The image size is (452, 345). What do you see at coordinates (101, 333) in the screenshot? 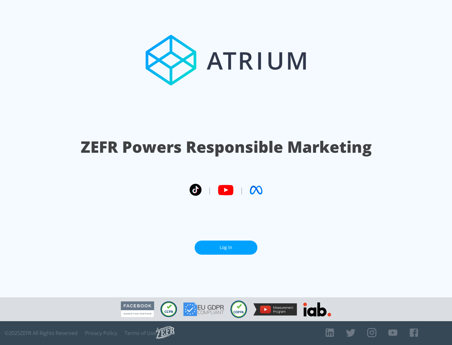
I see `a: Privacy Policy` at bounding box center [101, 333].